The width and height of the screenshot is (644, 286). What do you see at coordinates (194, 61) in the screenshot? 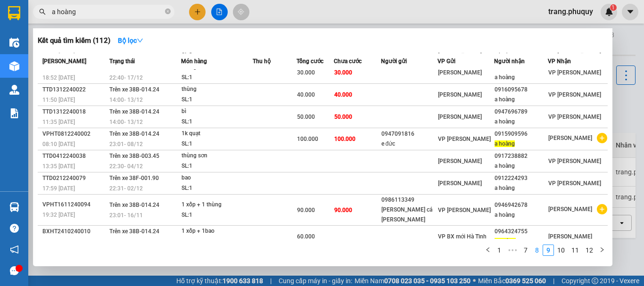
I see `span: Món hàng` at bounding box center [194, 61].